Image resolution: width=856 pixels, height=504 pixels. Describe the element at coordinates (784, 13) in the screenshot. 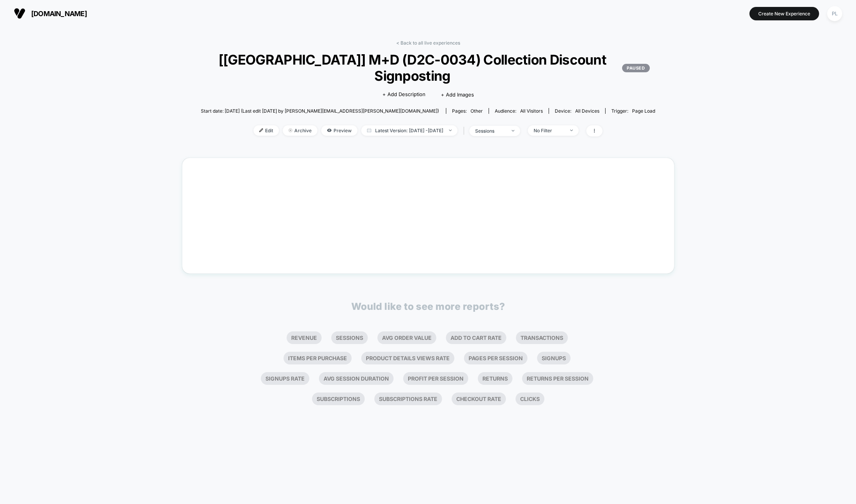

I see `button: Create New Experience` at that location.